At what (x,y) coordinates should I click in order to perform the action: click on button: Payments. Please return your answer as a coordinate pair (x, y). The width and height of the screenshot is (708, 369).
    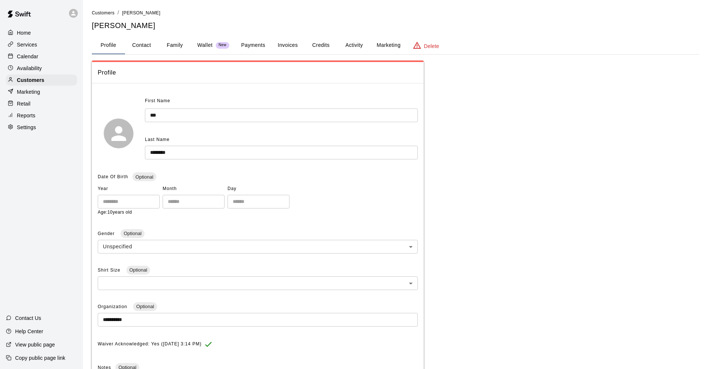
    Looking at the image, I should click on (253, 45).